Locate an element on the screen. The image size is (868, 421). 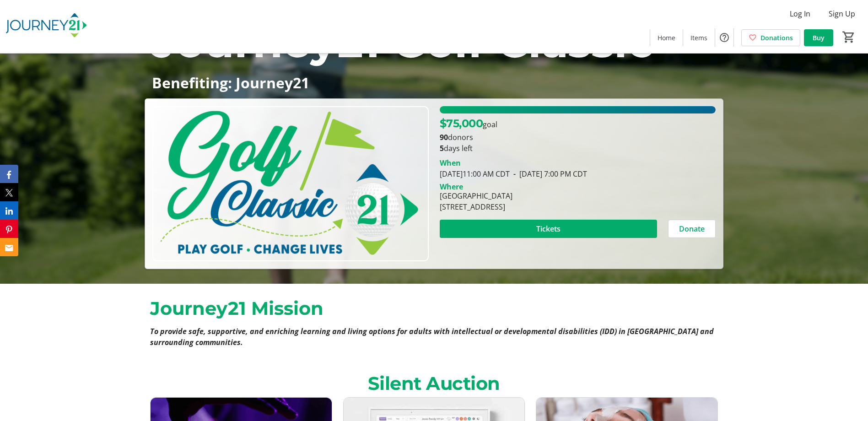
span: 5 is located at coordinates (442, 148).